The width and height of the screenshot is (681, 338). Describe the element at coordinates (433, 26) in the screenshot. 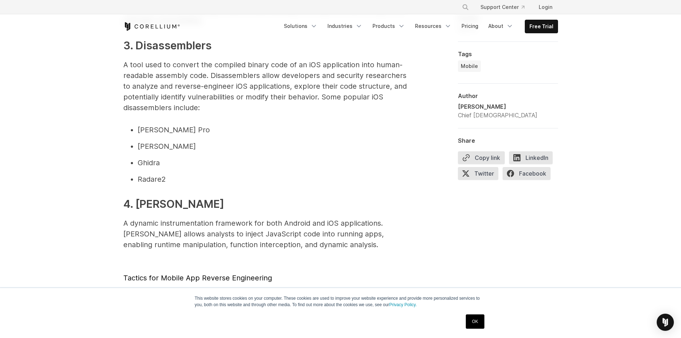

I see `a: Resources` at that location.